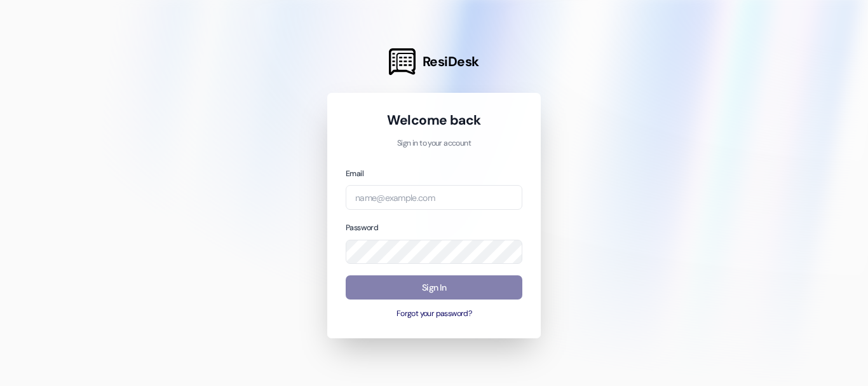  What do you see at coordinates (355, 173) in the screenshot?
I see `label: Email` at bounding box center [355, 173].